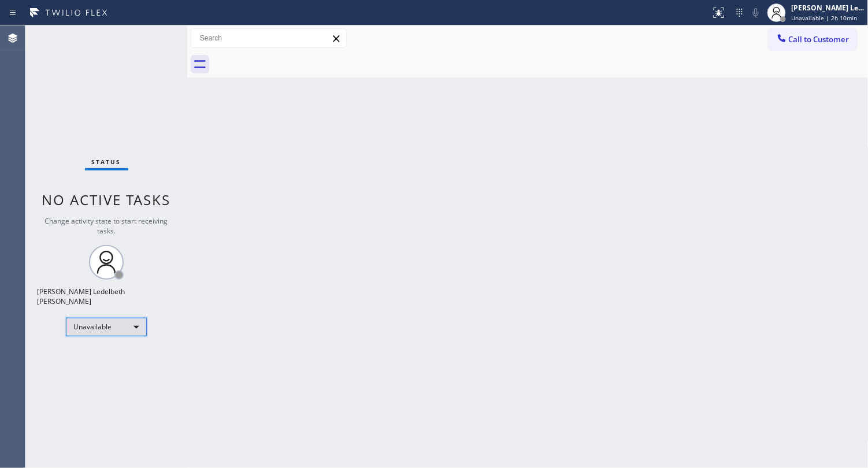  I want to click on div: Unavailable, so click(106, 327).